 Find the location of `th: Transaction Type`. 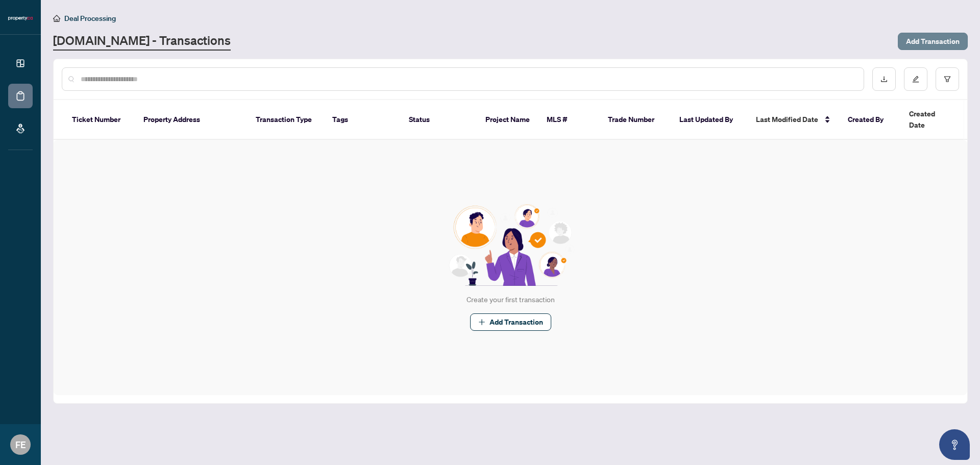

th: Transaction Type is located at coordinates (286, 120).